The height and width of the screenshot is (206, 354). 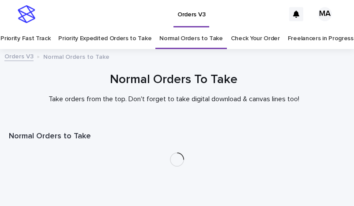 What do you see at coordinates (325, 14) in the screenshot?
I see `div: MA` at bounding box center [325, 14].